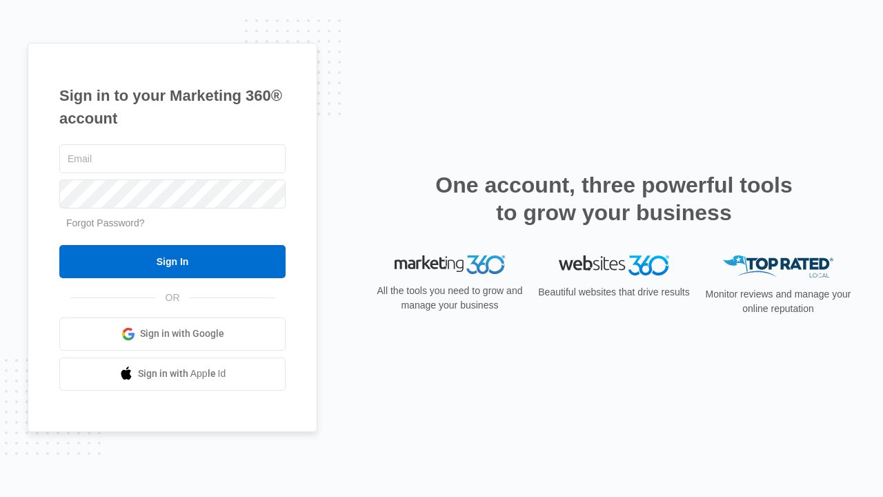 The image size is (883, 497). Describe the element at coordinates (450, 265) in the screenshot. I see `img: Marketing 360` at that location.